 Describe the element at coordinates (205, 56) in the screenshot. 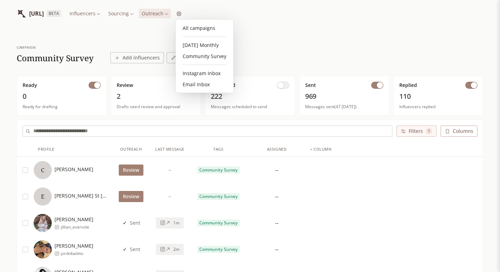

I see `div: Outreach` at that location.